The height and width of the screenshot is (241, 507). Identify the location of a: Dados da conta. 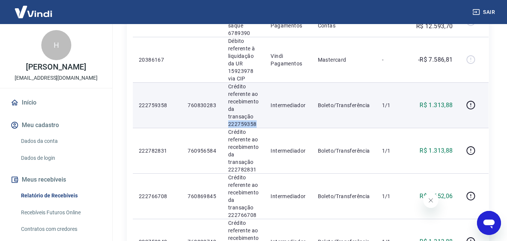
(60, 141).